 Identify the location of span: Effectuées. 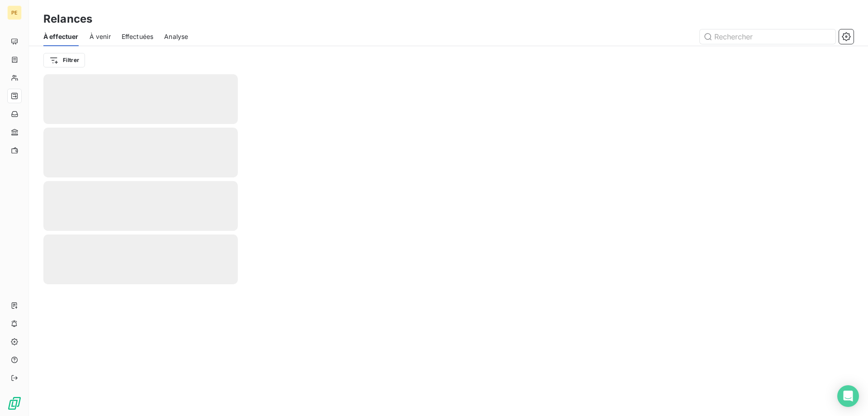
(138, 36).